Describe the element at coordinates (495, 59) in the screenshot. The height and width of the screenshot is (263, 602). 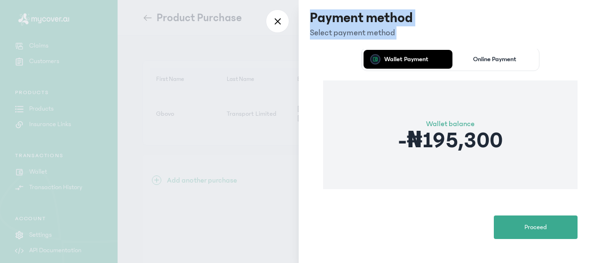
I see `p: Online Payment` at that location.